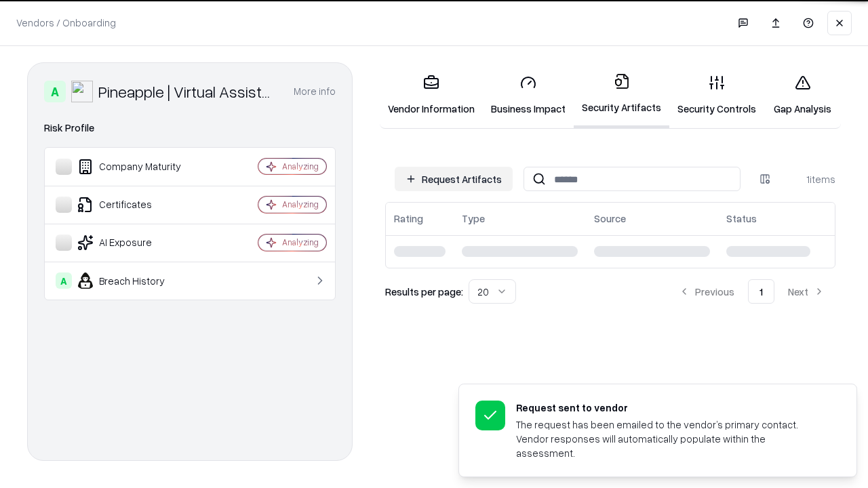 The image size is (868, 488). I want to click on div: Breach History, so click(136, 281).